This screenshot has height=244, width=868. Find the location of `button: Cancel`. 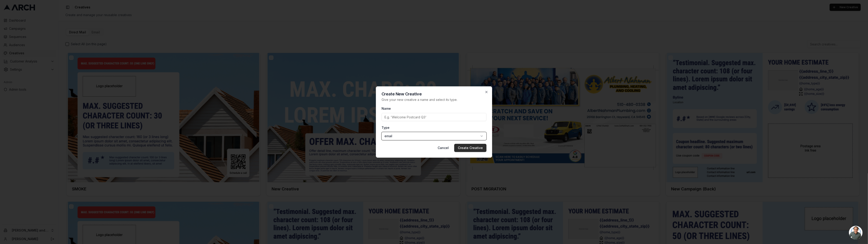

button: Cancel is located at coordinates (443, 148).